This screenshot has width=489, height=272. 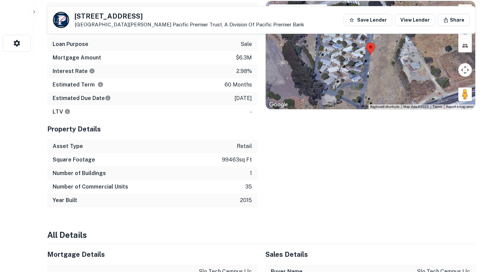 What do you see at coordinates (246, 200) in the screenshot?
I see `p: 2015` at bounding box center [246, 200].